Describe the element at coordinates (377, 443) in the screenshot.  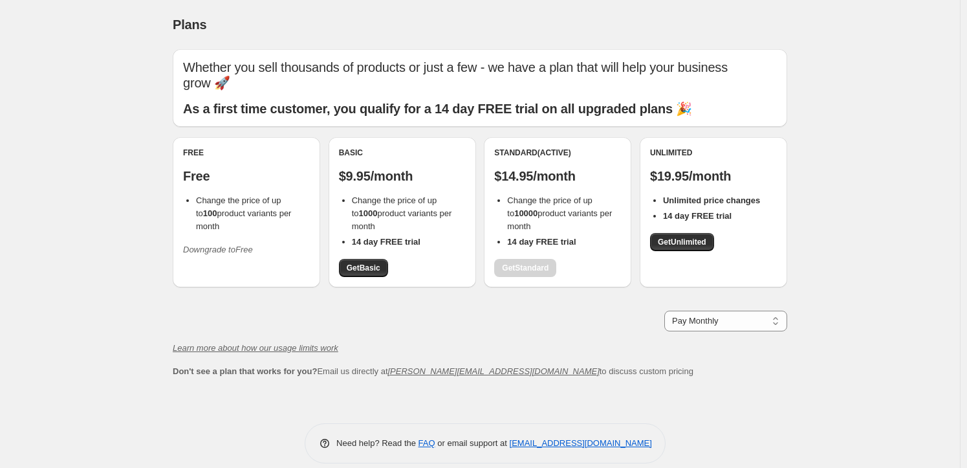
I see `span: Need help? Read the` at that location.